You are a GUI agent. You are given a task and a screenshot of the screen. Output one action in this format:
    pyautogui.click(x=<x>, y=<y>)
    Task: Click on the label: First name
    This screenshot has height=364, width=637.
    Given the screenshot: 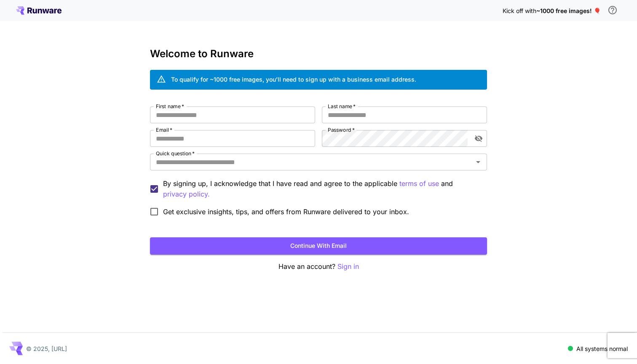 What is the action you would take?
    pyautogui.click(x=170, y=106)
    